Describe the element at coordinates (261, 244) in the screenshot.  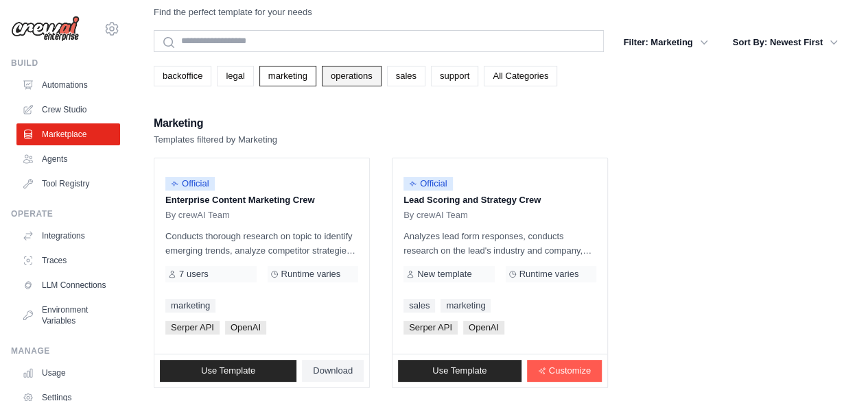
I see `p: Conducts thorough research on topic to identify emerging trends, analyze competitor strategies, a...` at that location.